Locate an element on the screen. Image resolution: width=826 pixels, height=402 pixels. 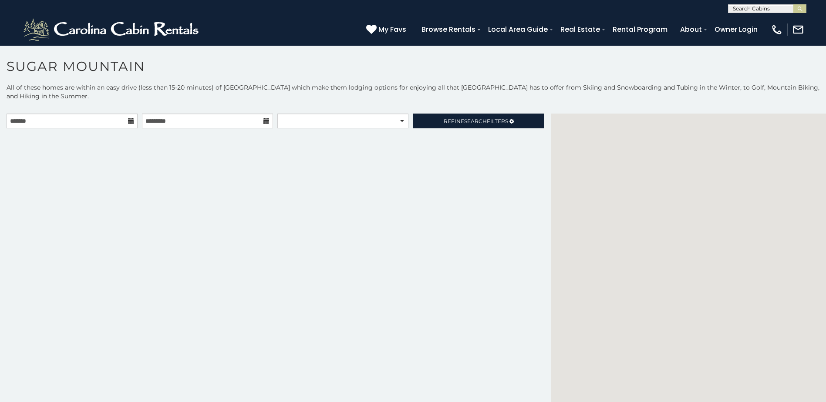
img: White-1-2.png is located at coordinates (112, 30).